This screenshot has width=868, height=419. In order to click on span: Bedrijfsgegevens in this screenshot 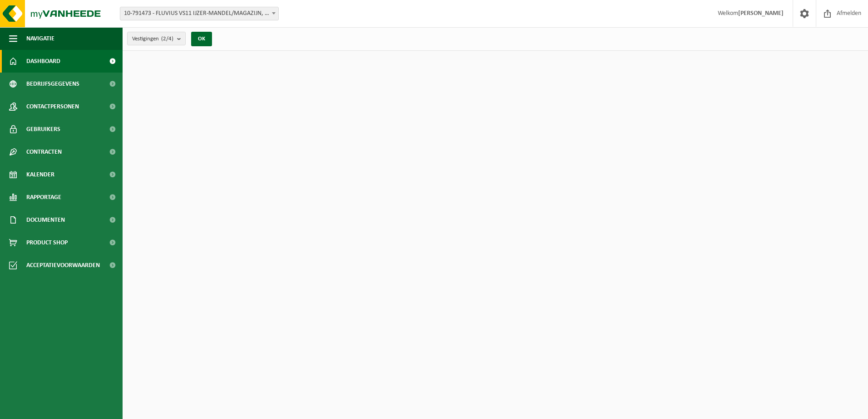, I will do `click(53, 84)`.